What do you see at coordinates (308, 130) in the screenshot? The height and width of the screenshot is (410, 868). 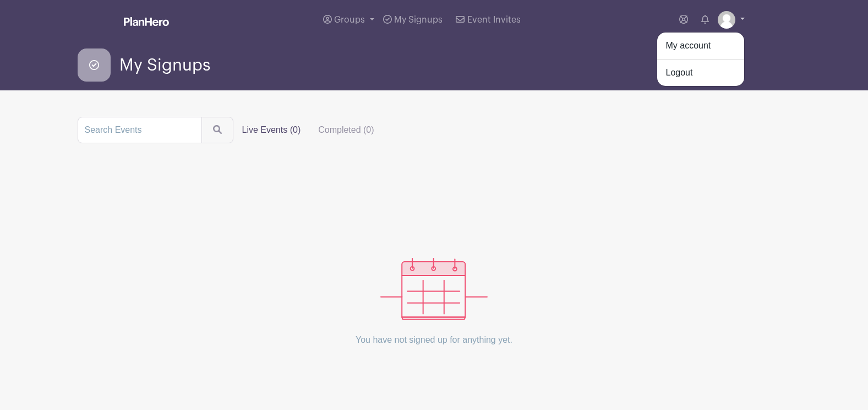 I see `div: filters` at bounding box center [308, 130].